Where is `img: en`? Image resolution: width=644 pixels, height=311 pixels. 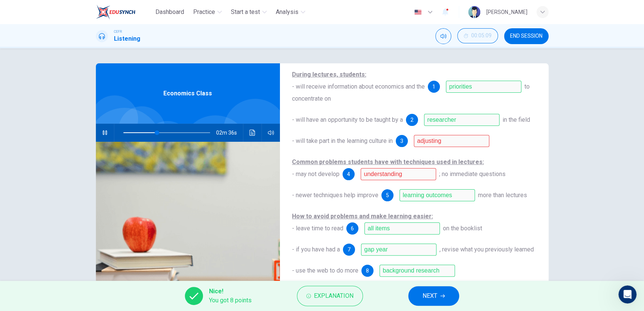 img: en is located at coordinates (418, 12).